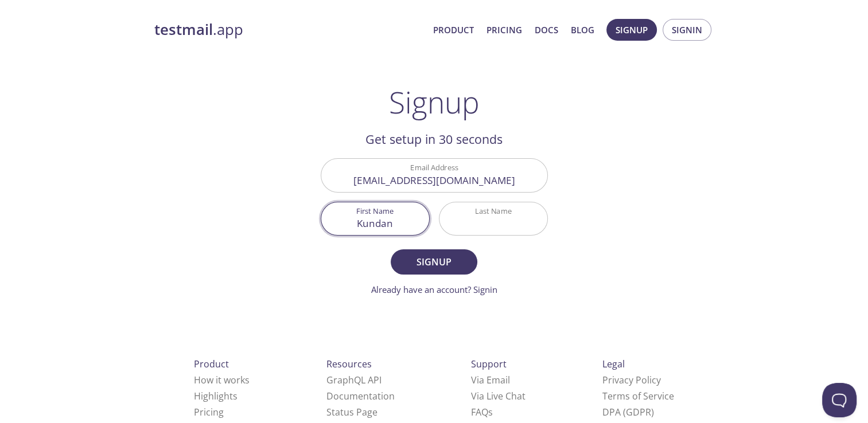 Image resolution: width=868 pixels, height=423 pixels. Describe the element at coordinates (614, 364) in the screenshot. I see `span: Legal` at that location.